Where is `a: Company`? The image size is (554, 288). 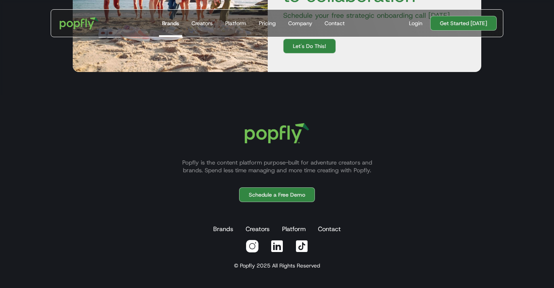 a: Company is located at coordinates (300, 23).